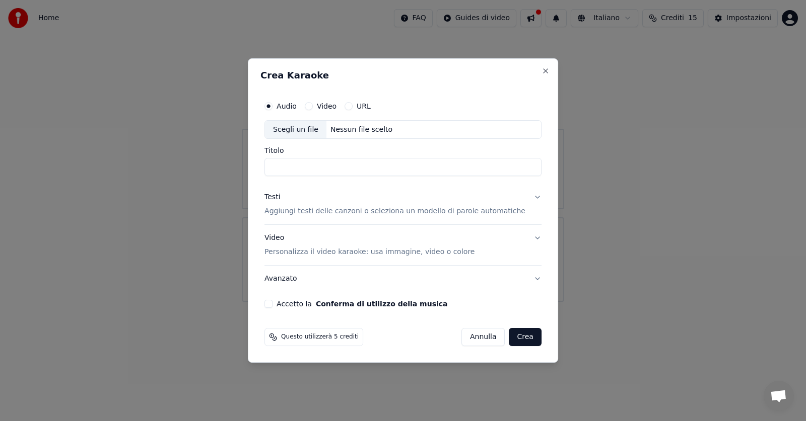 The height and width of the screenshot is (421, 806). I want to click on button: TestiAggiungi testi delle canzoni o seleziona un modello di parole automatiche, so click(403, 205).